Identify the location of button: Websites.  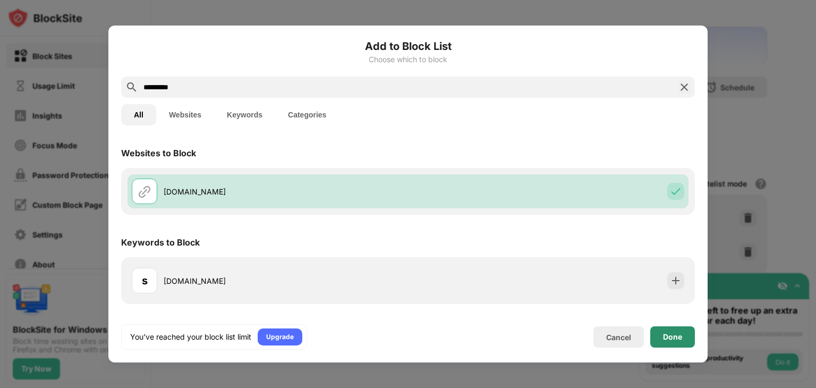
(185, 115).